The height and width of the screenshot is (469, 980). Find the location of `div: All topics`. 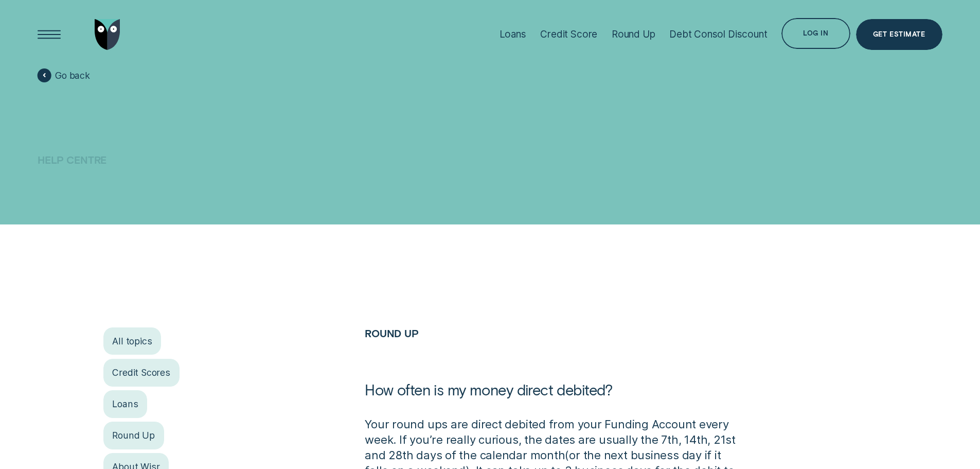

div: All topics is located at coordinates (132, 341).